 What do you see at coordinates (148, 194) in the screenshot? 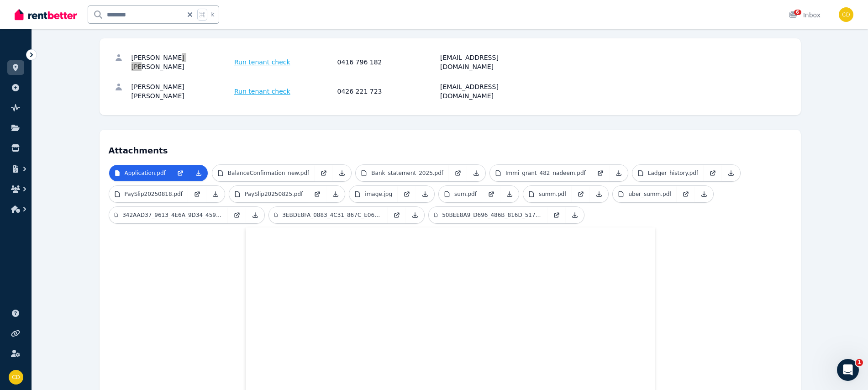
I see `a: PaySlip20250818.pdf` at bounding box center [148, 194].